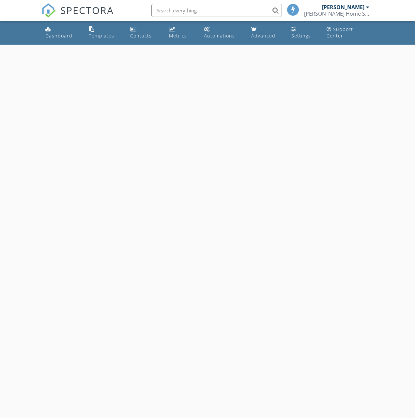 The width and height of the screenshot is (415, 418). Describe the element at coordinates (339, 32) in the screenshot. I see `div: Support Center` at that location.